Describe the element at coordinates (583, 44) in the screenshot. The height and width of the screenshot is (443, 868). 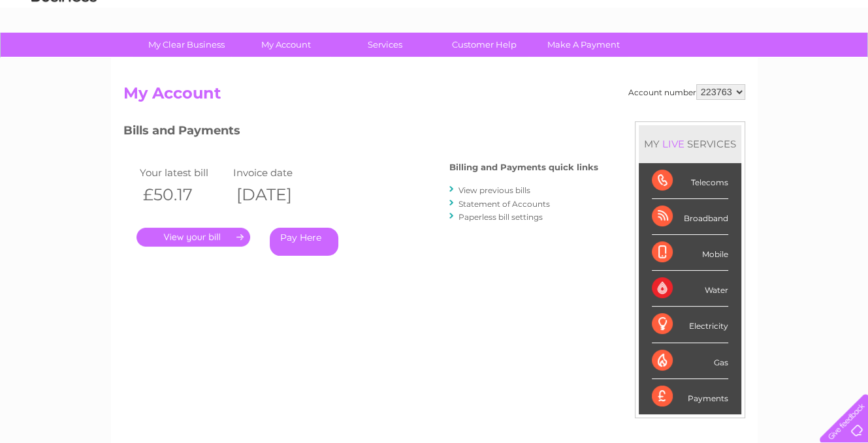
I see `a: Make A Payment` at that location.